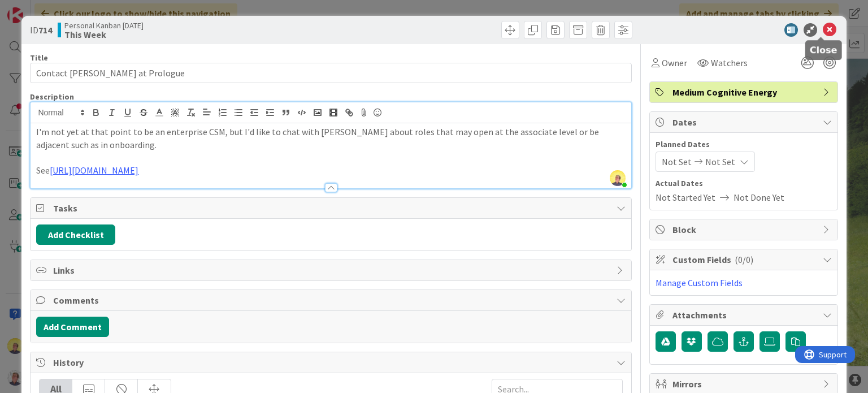 The width and height of the screenshot is (868, 393). What do you see at coordinates (744, 259) in the screenshot?
I see `span: ( 0/0 )` at bounding box center [744, 259].